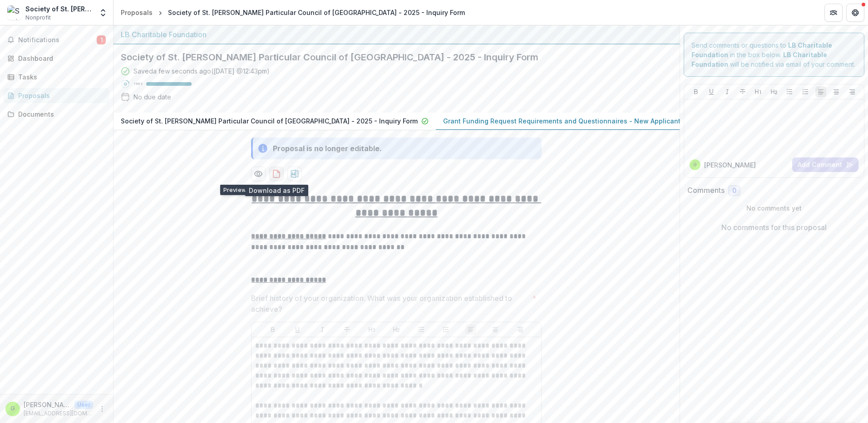  I want to click on img: Society of St. Vincent de Paul Particular Council of San Mateo County, so click(15, 13).